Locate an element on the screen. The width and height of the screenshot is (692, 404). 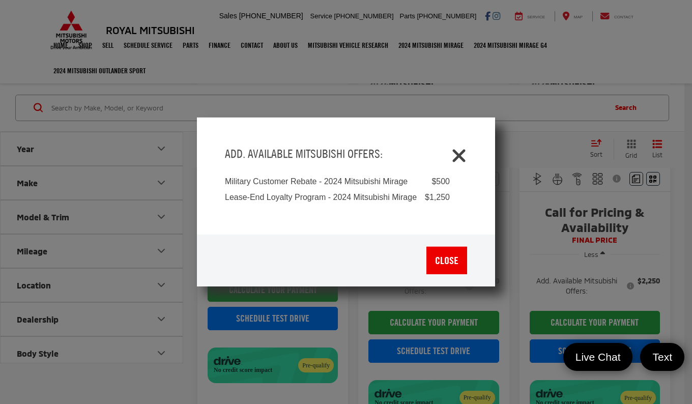
li: Lease-End Loyalty Program - 2024 Mitsubishi Mirage is located at coordinates (337, 199).